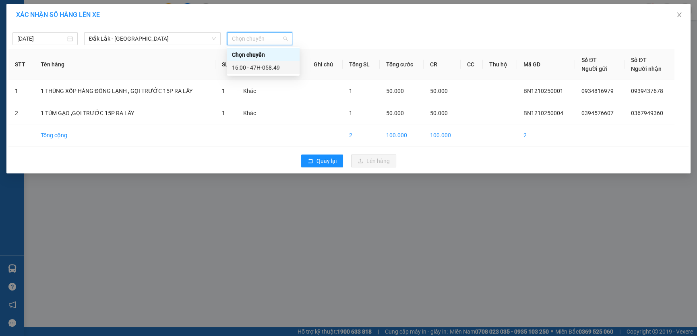  Describe the element at coordinates (327, 161) in the screenshot. I see `span: Quay lại` at that location.